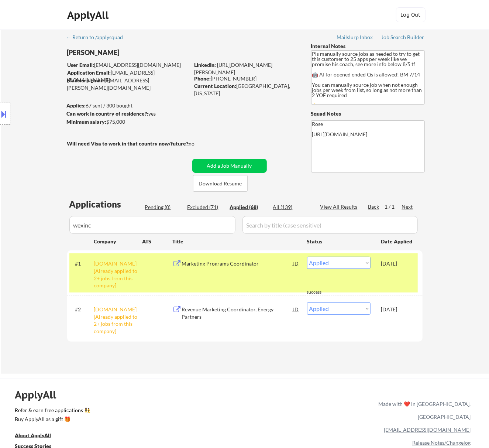  Describe the element at coordinates (52, 419) in the screenshot. I see `div: Buy ApplyAll as a gift 🎁` at that location.